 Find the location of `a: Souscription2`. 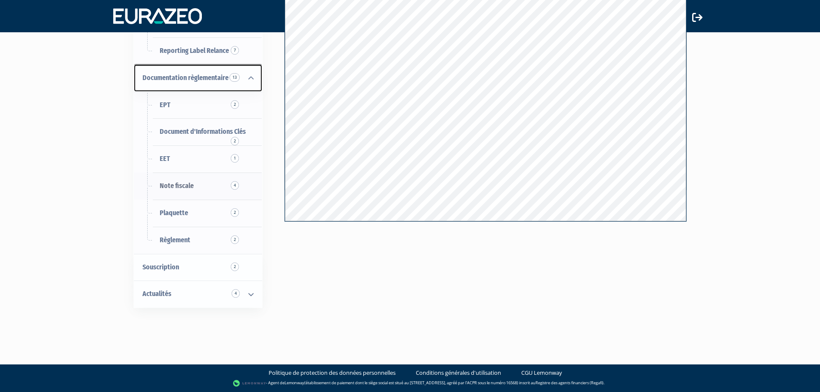

a: Souscription2 is located at coordinates (198, 267).